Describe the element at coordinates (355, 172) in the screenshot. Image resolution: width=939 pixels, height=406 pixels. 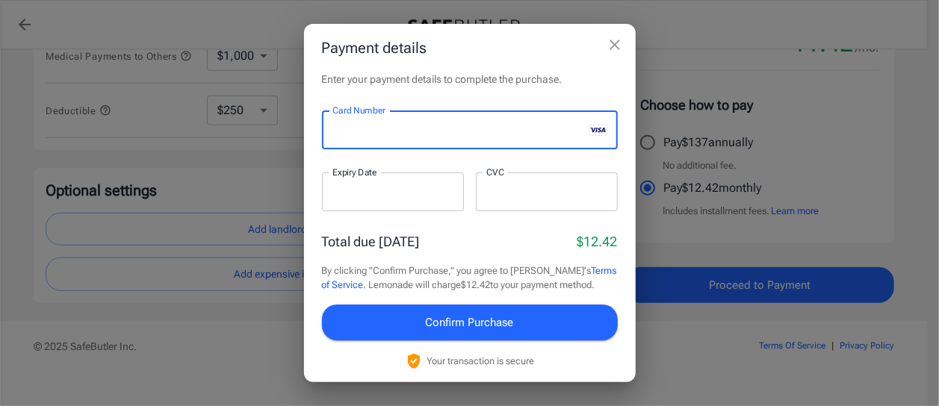
I see `label: Expiry Date` at that location.